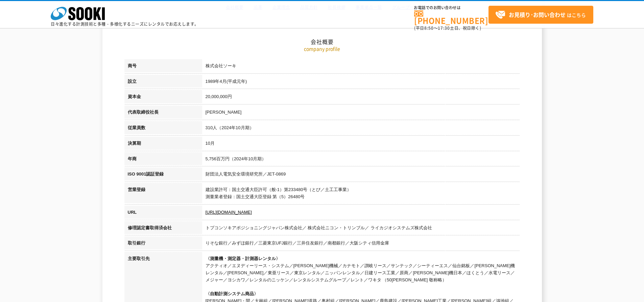 This screenshot has width=644, height=302. I want to click on p: 日々進化する計測技術と多種・多様化するニーズにレンタルでお応えします。, so click(125, 24).